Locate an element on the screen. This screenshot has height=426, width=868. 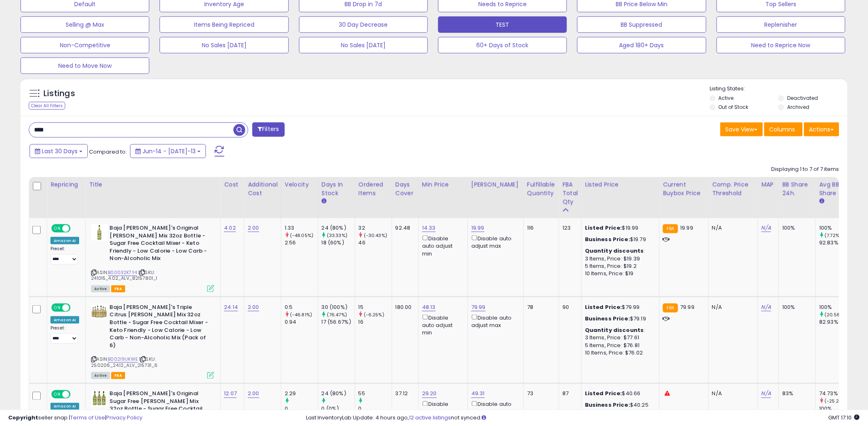
a: 12.07 is located at coordinates (230, 394).